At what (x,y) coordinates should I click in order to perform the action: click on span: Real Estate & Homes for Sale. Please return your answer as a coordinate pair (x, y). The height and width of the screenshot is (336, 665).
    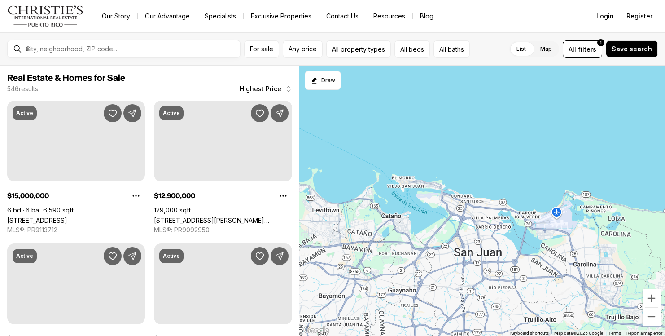
    Looking at the image, I should click on (66, 78).